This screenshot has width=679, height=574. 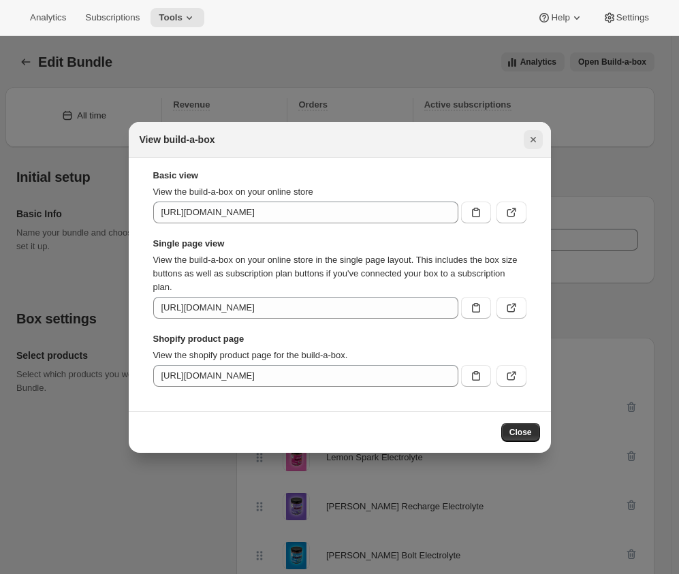 I want to click on p: View the build-a-box on your online store, so click(x=340, y=192).